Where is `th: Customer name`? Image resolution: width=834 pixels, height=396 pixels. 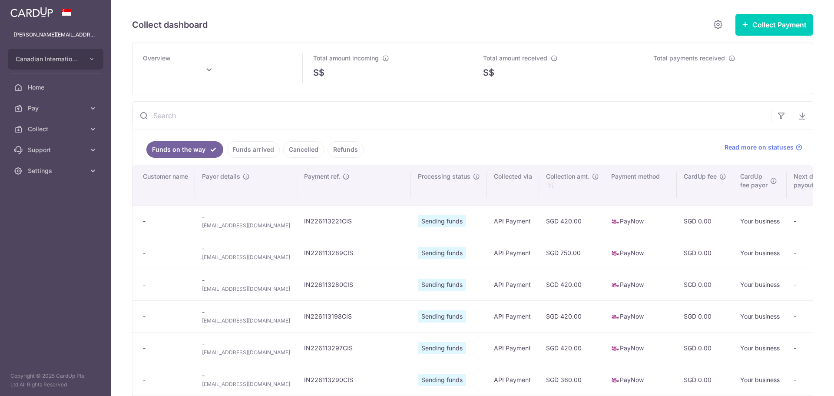
th: Customer name is located at coordinates (164, 185).